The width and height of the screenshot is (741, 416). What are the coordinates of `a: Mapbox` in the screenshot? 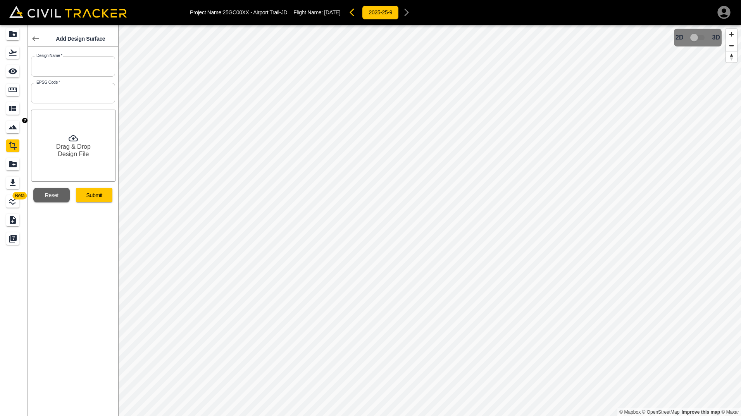 It's located at (630, 412).